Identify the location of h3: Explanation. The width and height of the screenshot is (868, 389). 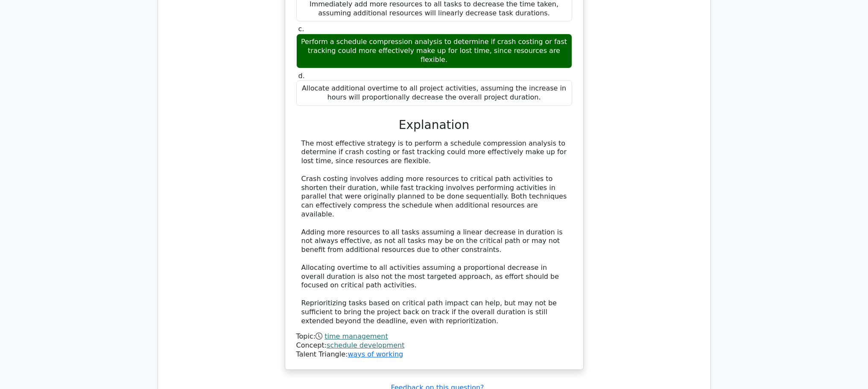
(434, 126).